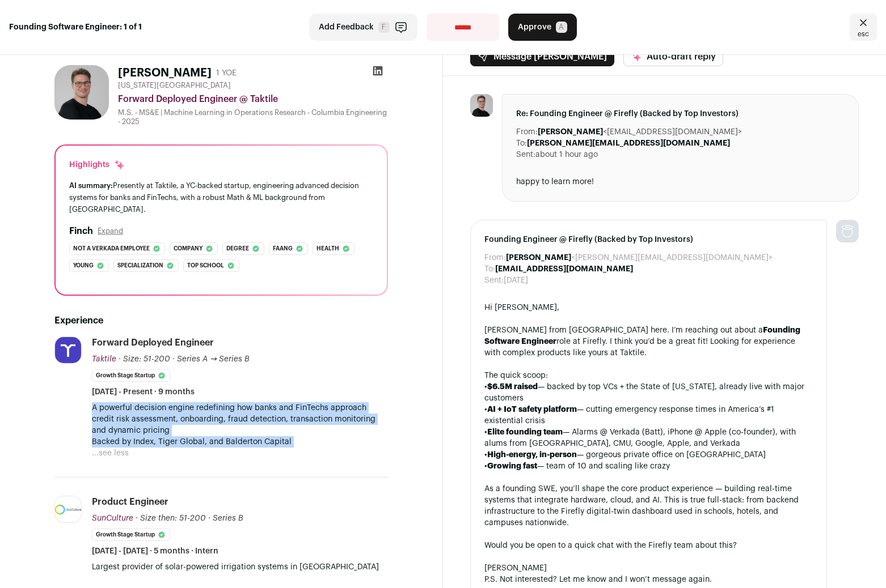  Describe the element at coordinates (112, 519) in the screenshot. I see `span: SunCulture` at that location.